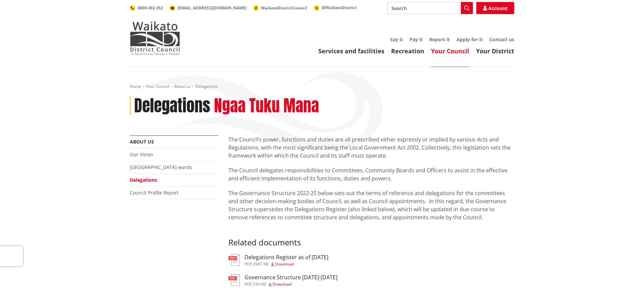 The height and width of the screenshot is (288, 644). What do you see at coordinates (440, 39) in the screenshot?
I see `a: Report it` at bounding box center [440, 39].